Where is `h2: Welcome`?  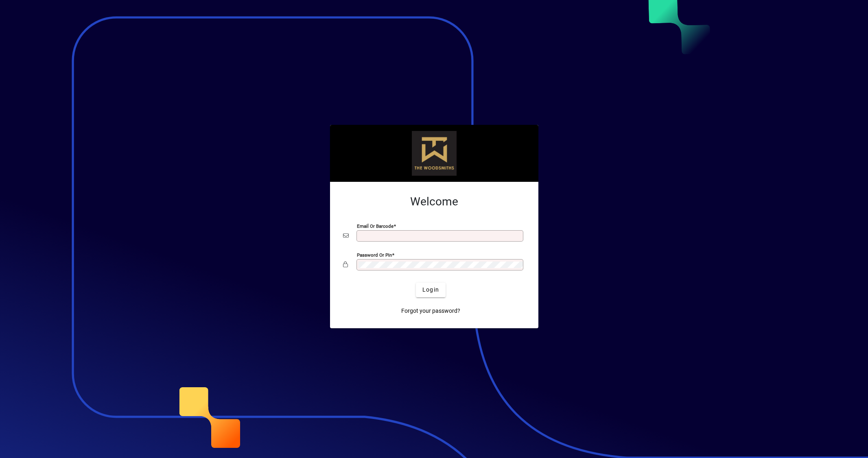 h2: Welcome is located at coordinates (434, 202).